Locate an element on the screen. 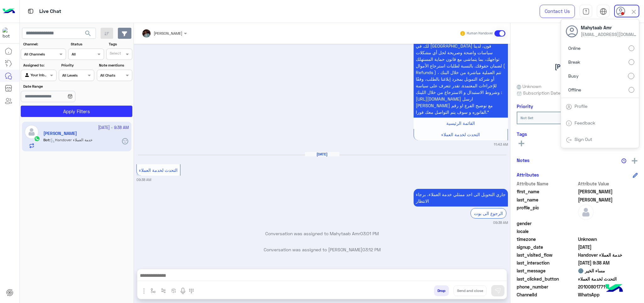 The width and height of the screenshot is (644, 303). p: 12/10/2025, 9:38 AM is located at coordinates (461, 197).